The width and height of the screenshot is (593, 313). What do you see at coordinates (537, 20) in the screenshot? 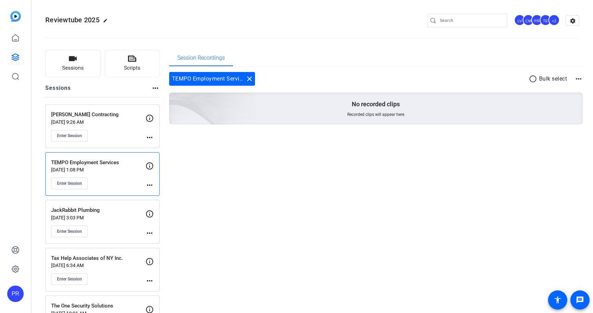
I see `ngx-avatar: Prescott Rossi` at bounding box center [537, 20].